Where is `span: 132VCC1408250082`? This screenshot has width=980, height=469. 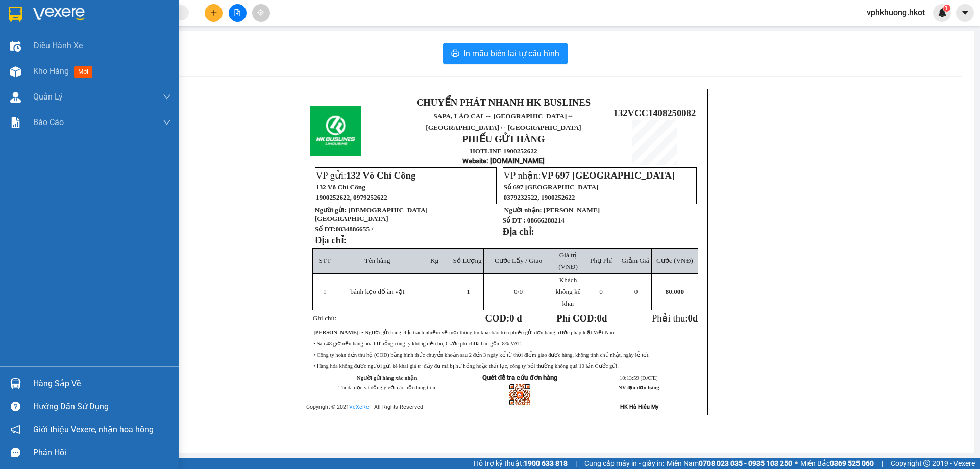
span: 132VCC1408250082 is located at coordinates (655, 113).